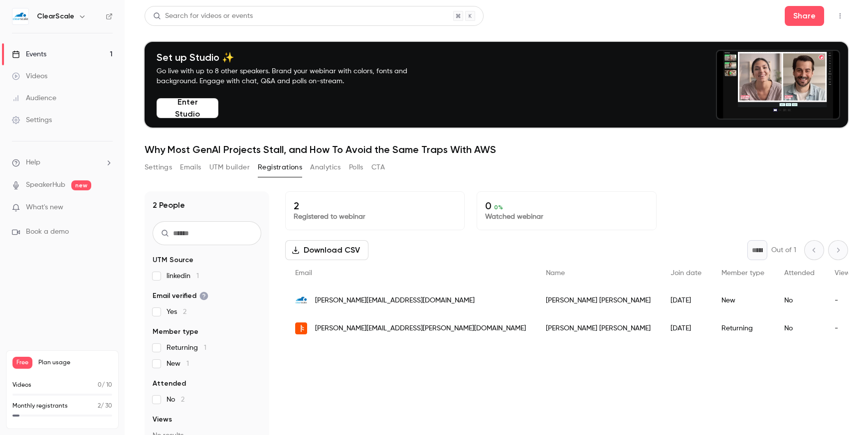 Image resolution: width=868 pixels, height=435 pixels. Describe the element at coordinates (293, 57) in the screenshot. I see `h4: Set up Studio ✨` at that location.